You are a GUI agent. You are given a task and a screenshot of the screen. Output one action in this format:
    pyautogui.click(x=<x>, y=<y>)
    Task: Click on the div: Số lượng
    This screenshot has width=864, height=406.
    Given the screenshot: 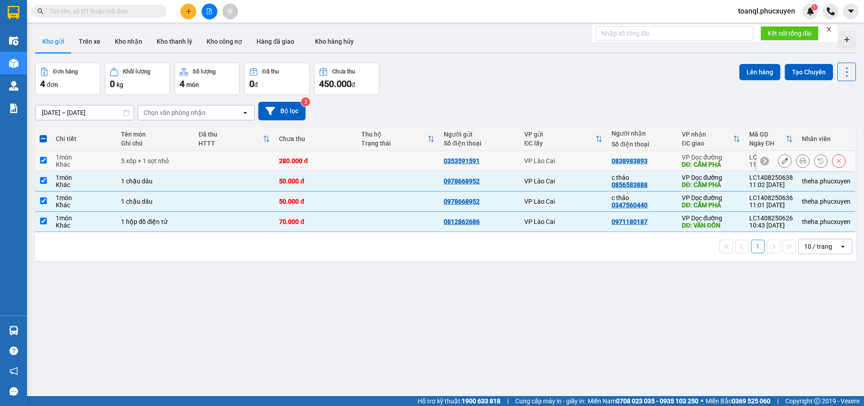 What is the action you would take?
    pyautogui.click(x=204, y=72)
    